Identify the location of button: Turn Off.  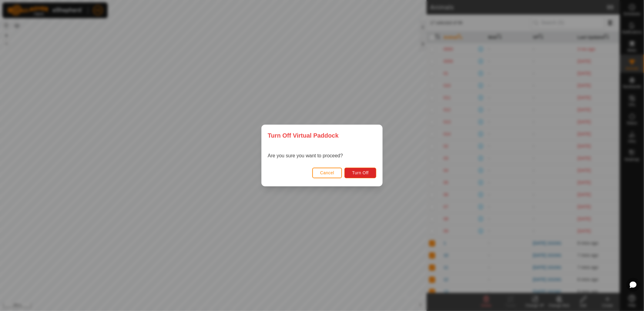
(360, 173).